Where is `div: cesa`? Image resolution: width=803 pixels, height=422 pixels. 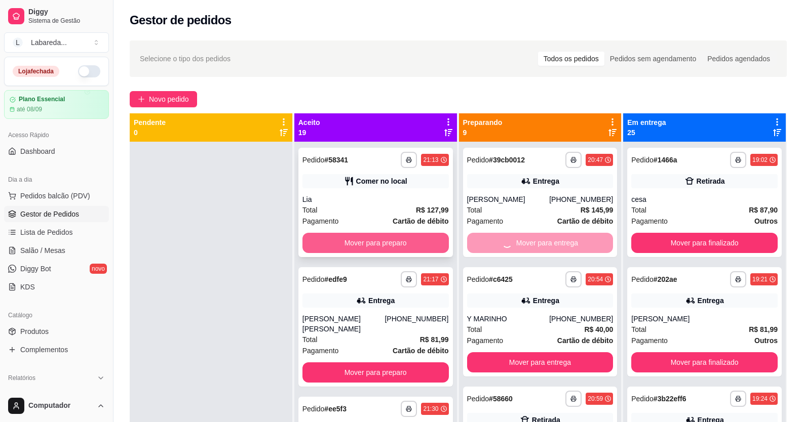
div: cesa is located at coordinates (704, 200).